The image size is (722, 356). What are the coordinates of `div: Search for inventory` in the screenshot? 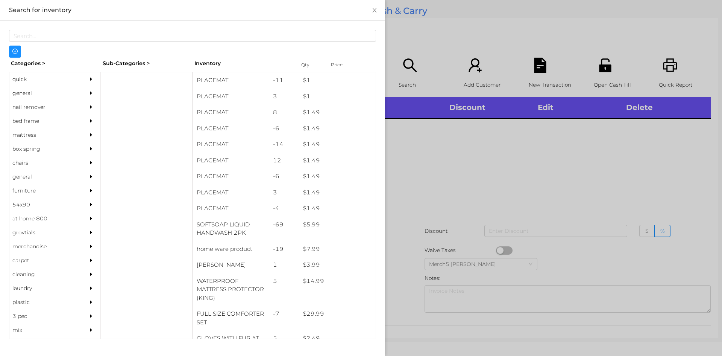 It's located at (193, 10).